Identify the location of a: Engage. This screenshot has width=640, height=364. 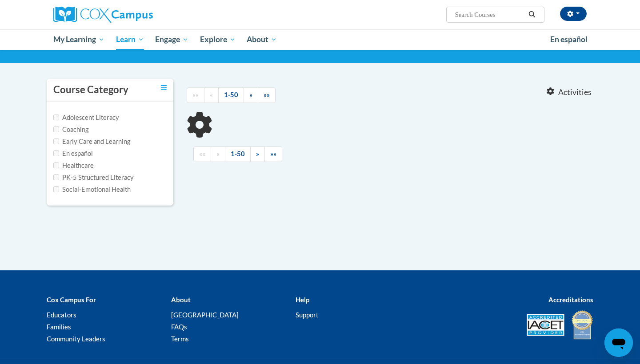
(172, 40).